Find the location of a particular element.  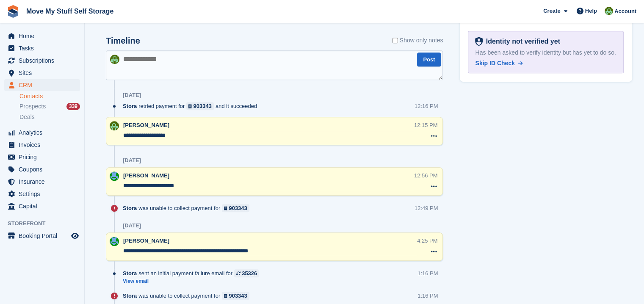

div: retried payment for and it succeeded is located at coordinates (192, 106).